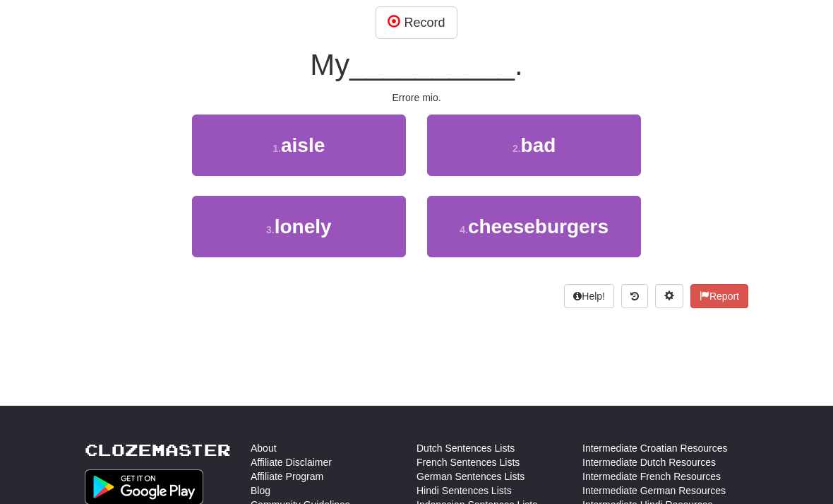  Describe the element at coordinates (270, 229) in the screenshot. I see `small: 3 .` at that location.